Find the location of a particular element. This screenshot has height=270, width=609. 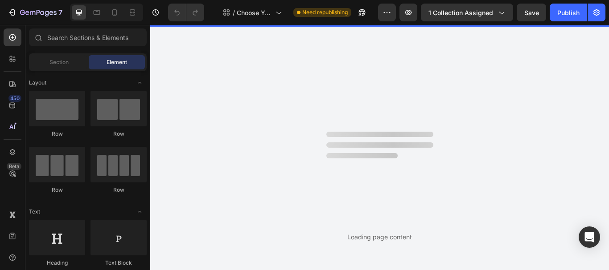

span: Need republishing is located at coordinates (325, 12).